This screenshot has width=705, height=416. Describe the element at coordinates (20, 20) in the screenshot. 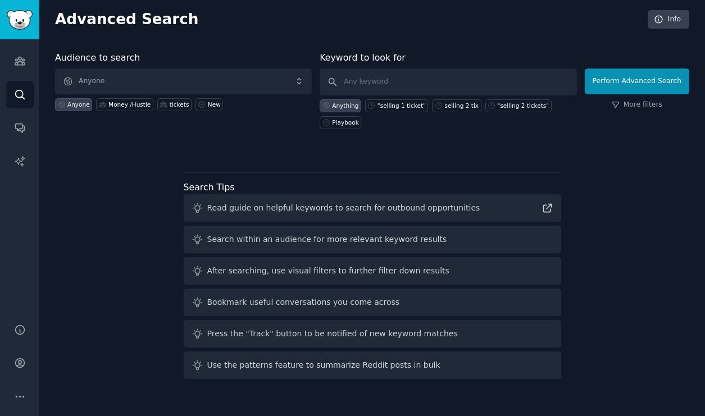

I see `img: GummySearch logo` at that location.